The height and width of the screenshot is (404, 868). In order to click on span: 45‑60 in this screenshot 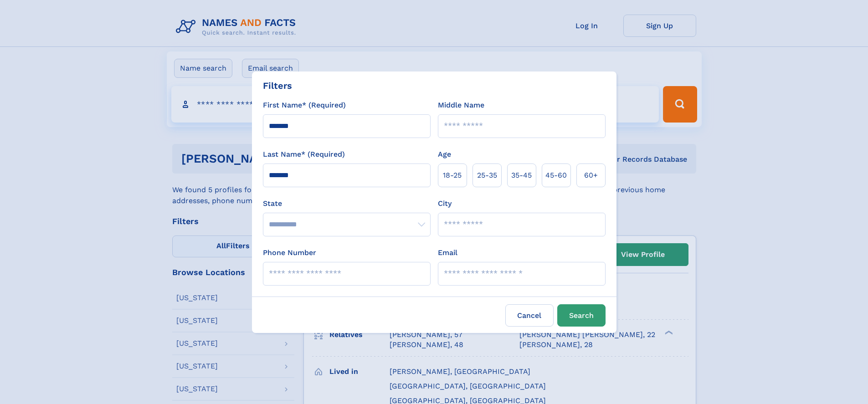, I will do `click(556, 176)`.